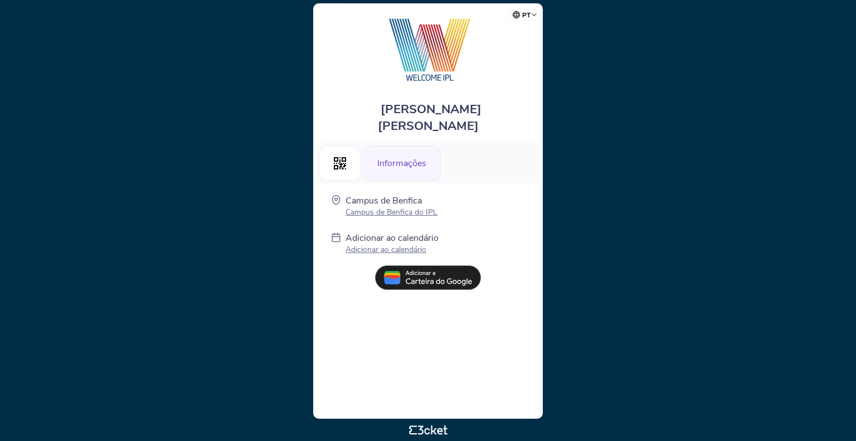 Image resolution: width=856 pixels, height=441 pixels. I want to click on a: Adicionar ao calendário Adicionar ao calendário, so click(392, 244).